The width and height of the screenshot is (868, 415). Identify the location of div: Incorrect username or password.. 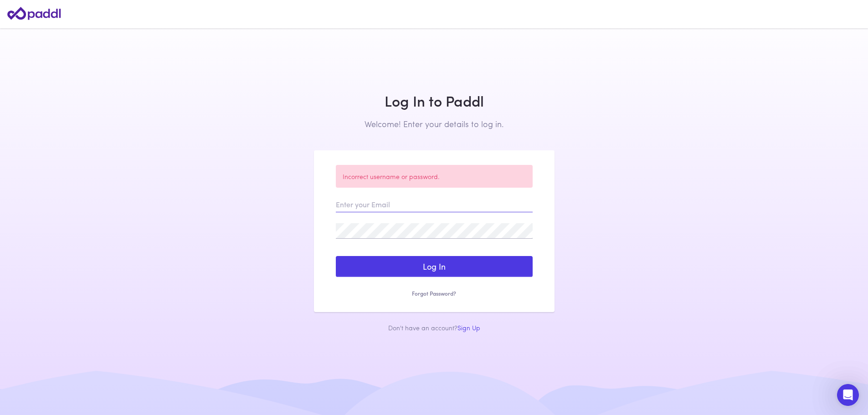
(434, 176).